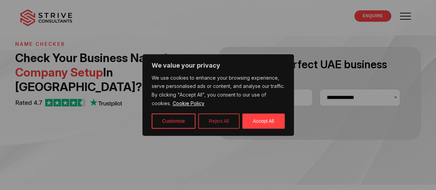 This screenshot has height=190, width=436. I want to click on button: Accept All, so click(263, 121).